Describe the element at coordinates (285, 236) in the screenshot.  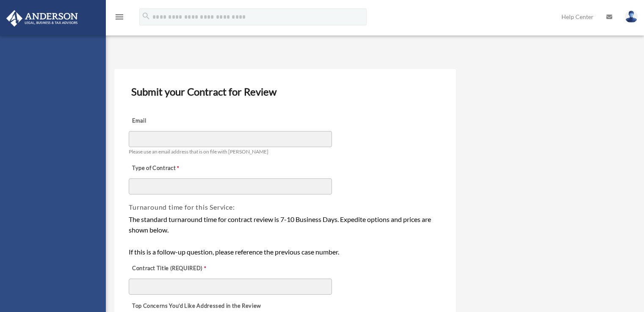
I see `div: The standard turnaround time for contract review is 7-10 Business Days. Expedite options and pric...` at that location.